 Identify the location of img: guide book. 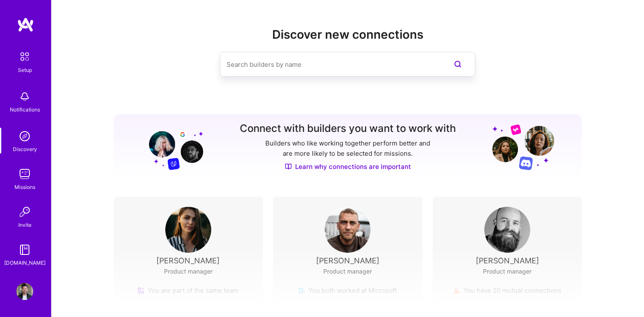
(25, 250).